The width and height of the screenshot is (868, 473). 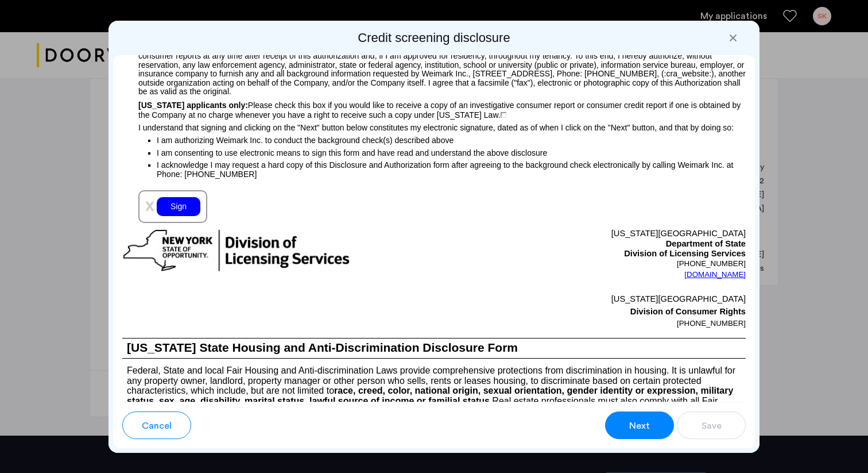 I want to click on p: I acknowledge receipt of the DISCLOSURE REGARDING BACKGROUND INVESTIGATION and A SUMMARY OF YOUR ..., so click(x=434, y=62).